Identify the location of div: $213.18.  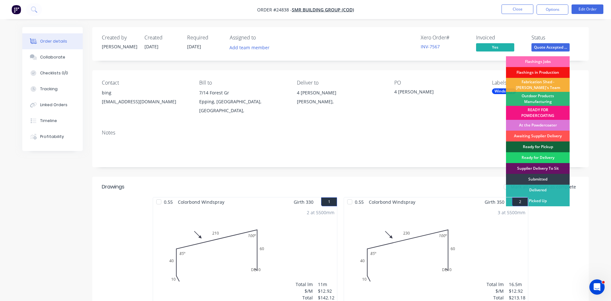
(517, 298).